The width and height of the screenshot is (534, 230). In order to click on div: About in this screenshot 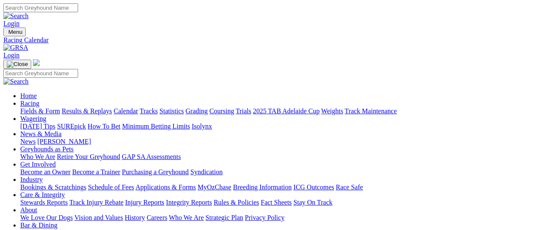, I will do `click(275, 217)`.